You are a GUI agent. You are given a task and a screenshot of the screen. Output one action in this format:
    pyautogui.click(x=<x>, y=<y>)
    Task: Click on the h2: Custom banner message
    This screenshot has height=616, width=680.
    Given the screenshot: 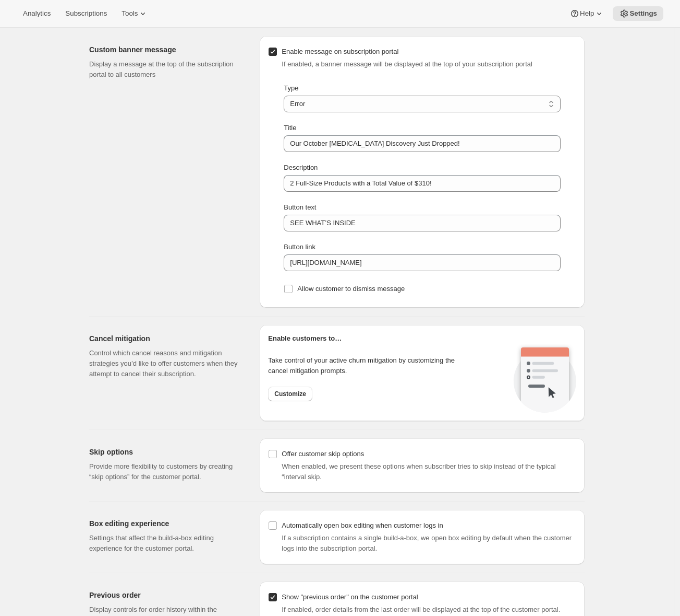 What is the action you would take?
    pyautogui.click(x=166, y=49)
    